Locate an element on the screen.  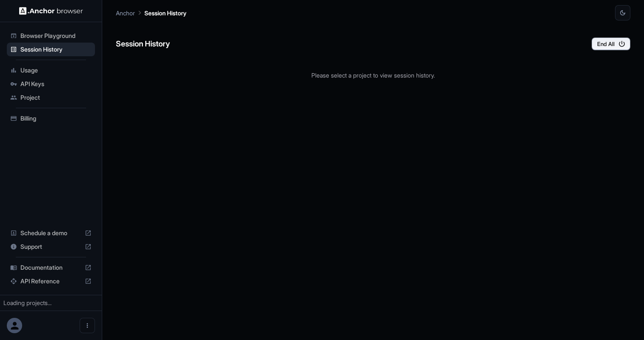
span: Documentation is located at coordinates (51, 267).